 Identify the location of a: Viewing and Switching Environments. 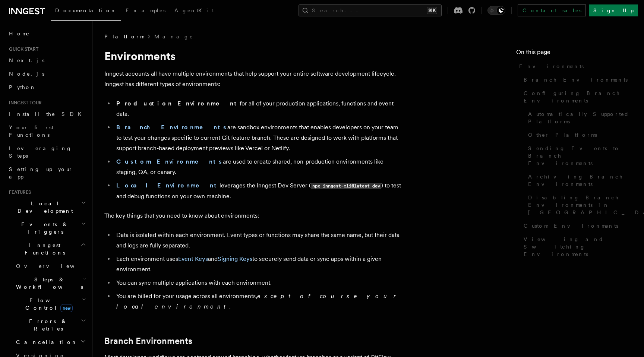
(575, 247).